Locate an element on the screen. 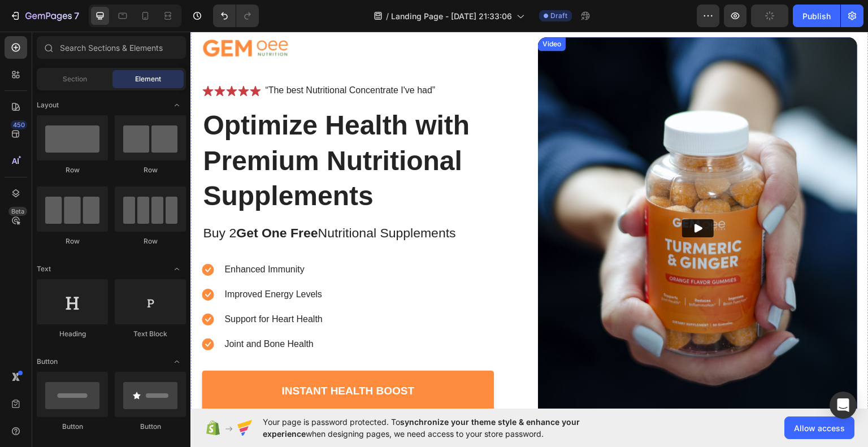  span: Your page is password protected. To when designing pages, we need access to your store password. is located at coordinates (443, 428).